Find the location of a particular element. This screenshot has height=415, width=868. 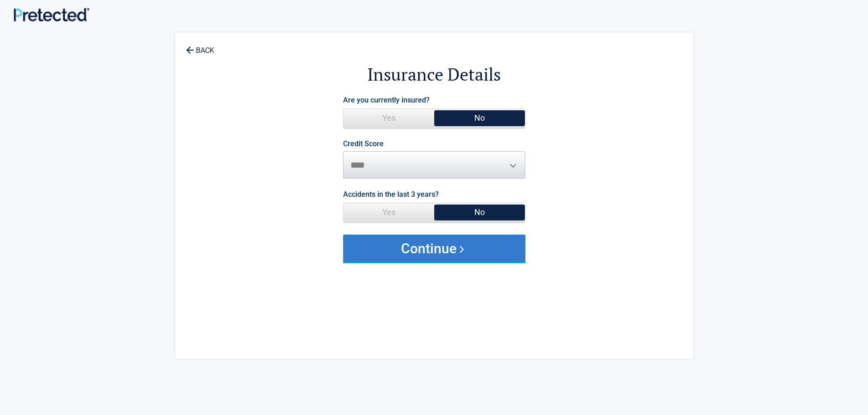

label: Accidents in the last 3 years? is located at coordinates (391, 194).